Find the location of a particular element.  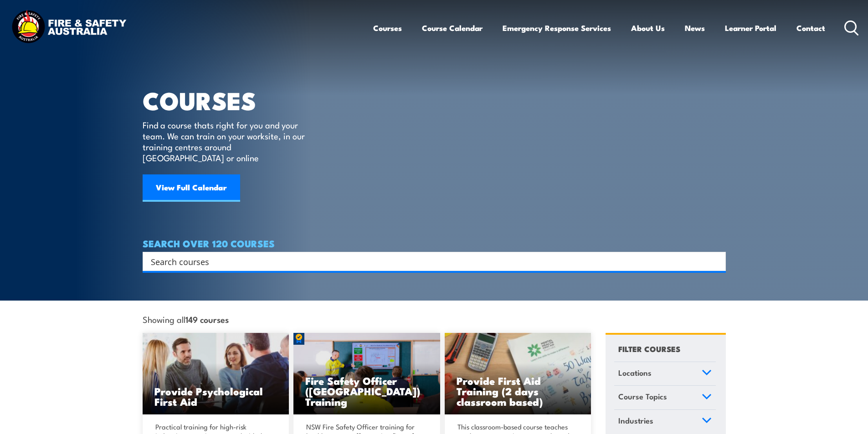

button: Search magnifier button is located at coordinates (716, 262).